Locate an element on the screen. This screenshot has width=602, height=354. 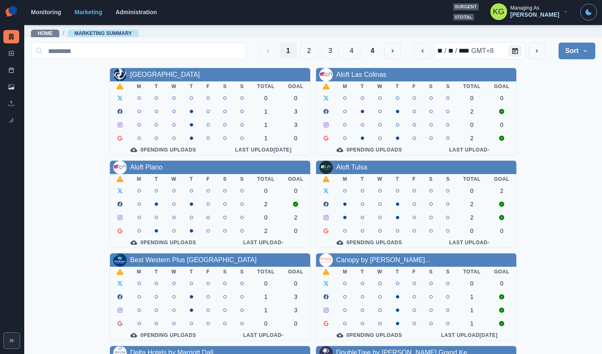
img: 448283599303931 is located at coordinates (326, 260).